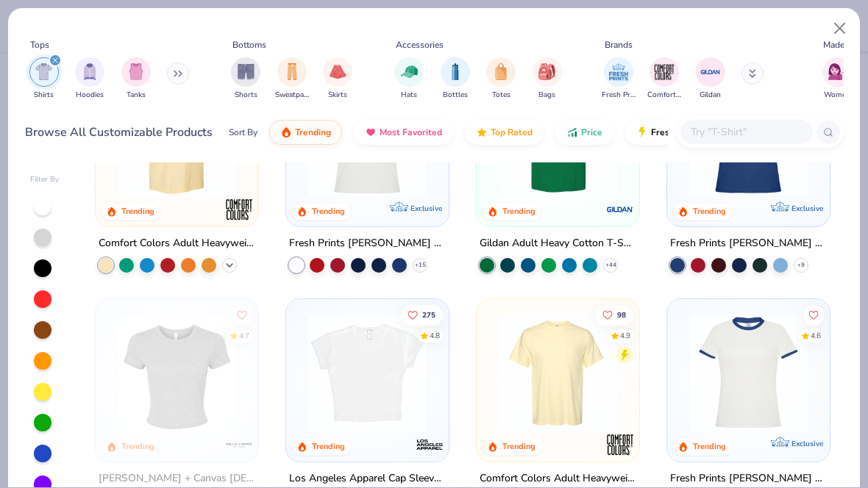 The image size is (868, 488). What do you see at coordinates (90, 95) in the screenshot?
I see `span: Hoodies` at bounding box center [90, 95].